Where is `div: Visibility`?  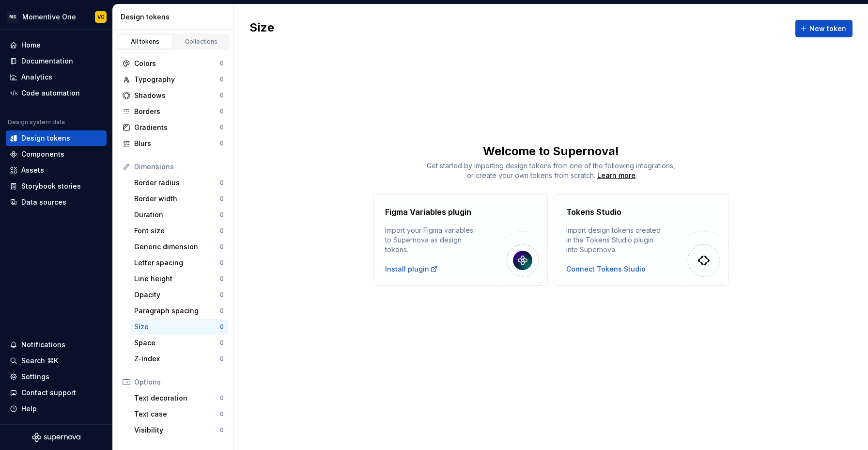
div: Visibility is located at coordinates (177, 430).